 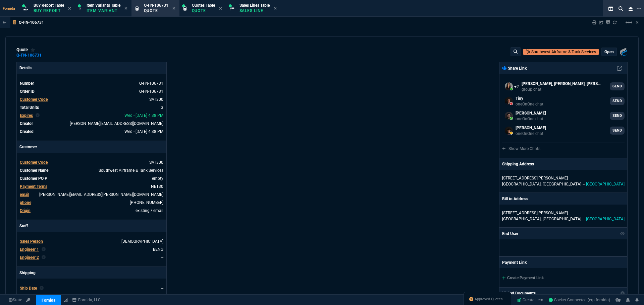 I want to click on p: Share Link, so click(x=514, y=68).